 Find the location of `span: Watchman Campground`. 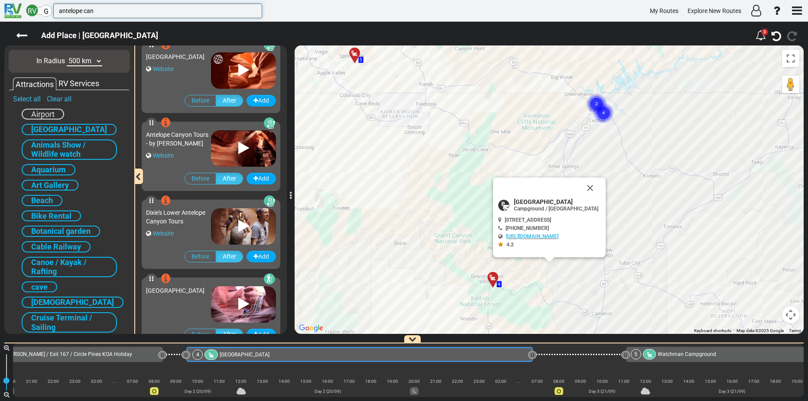

span: Watchman Campground is located at coordinates (687, 355).